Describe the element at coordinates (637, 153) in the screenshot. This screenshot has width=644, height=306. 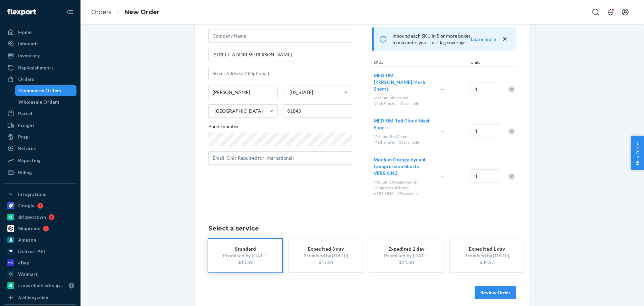
I see `span: Help Center` at that location.